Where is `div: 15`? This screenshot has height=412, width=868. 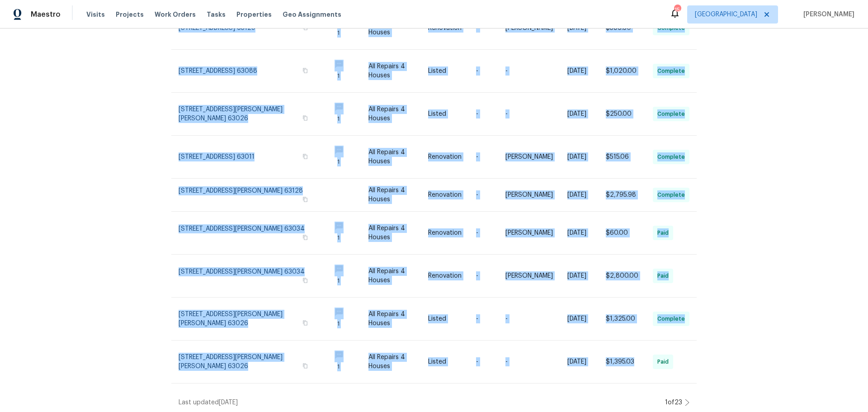
div: 15 is located at coordinates (677, 10).